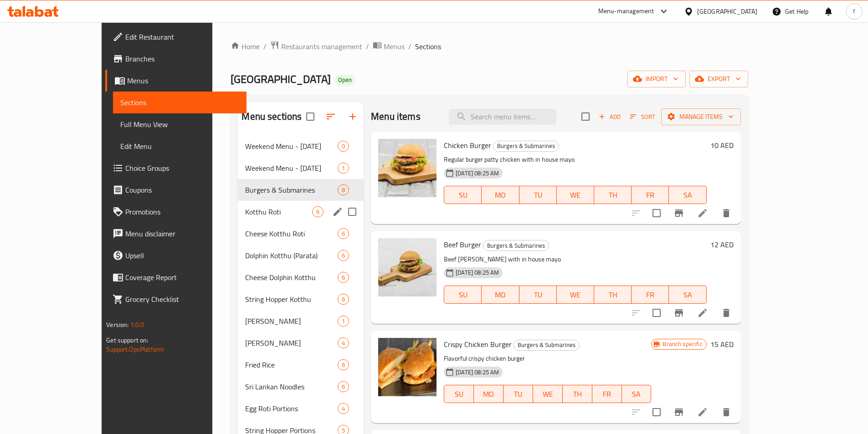  Describe the element at coordinates (176, 168) in the screenshot. I see `a: Choice Groups` at that location.